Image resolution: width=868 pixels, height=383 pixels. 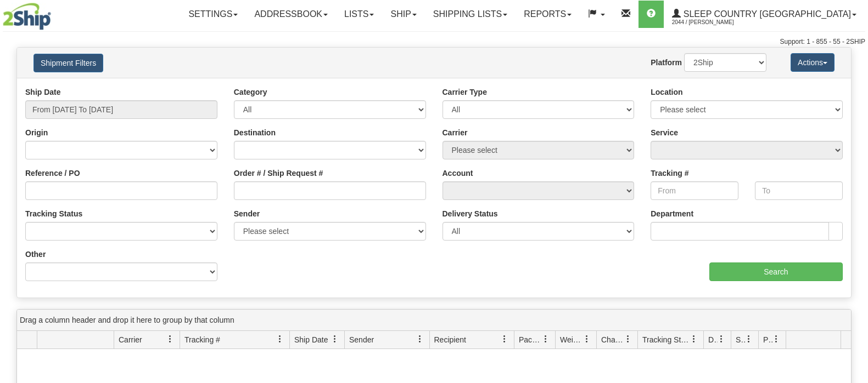 What do you see at coordinates (628, 339) in the screenshot?
I see `a: Charge filter column settings` at bounding box center [628, 339].